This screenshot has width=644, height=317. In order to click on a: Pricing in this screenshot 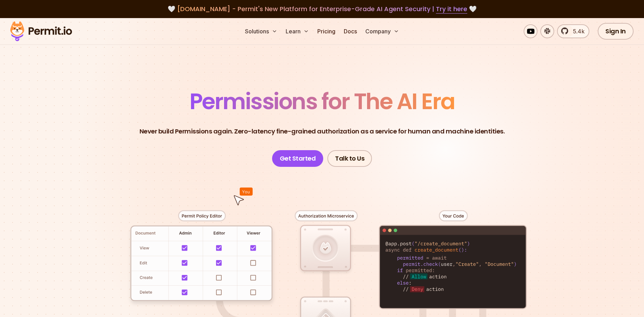, I will do `click(326, 31)`.